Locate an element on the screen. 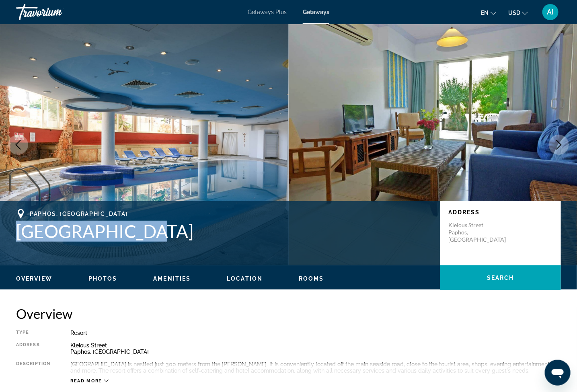  span: Location is located at coordinates (245, 279).